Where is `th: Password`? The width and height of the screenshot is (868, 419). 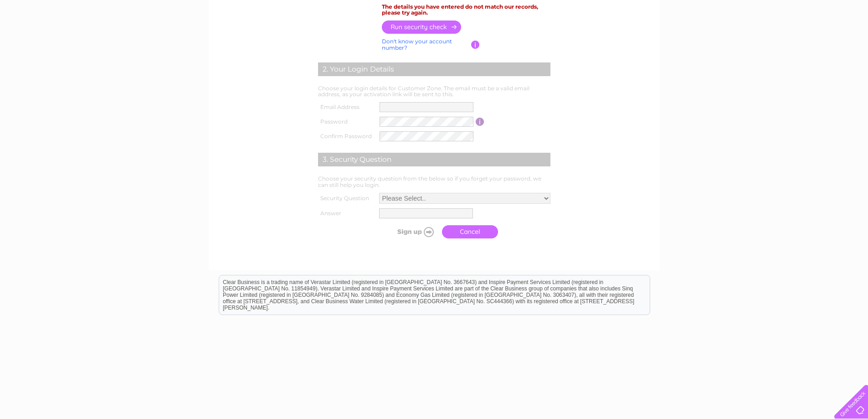
th: Password is located at coordinates (347, 122).